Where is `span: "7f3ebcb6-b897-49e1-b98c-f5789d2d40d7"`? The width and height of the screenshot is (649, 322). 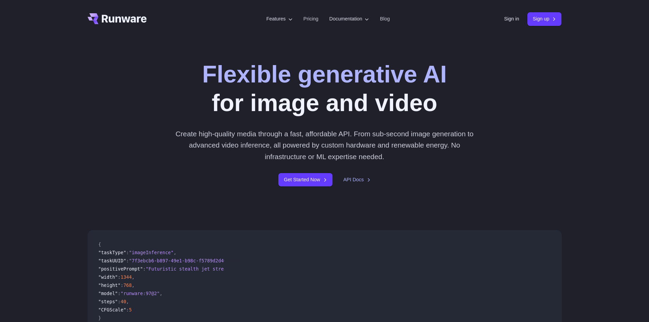 span: "7f3ebcb6-b897-49e1-b98c-f5789d2d40d7" is located at coordinates (182, 261).